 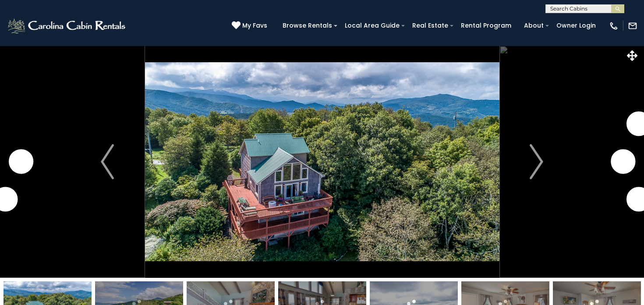 What do you see at coordinates (614, 26) in the screenshot?
I see `img: phone-regular-white.png` at bounding box center [614, 26].